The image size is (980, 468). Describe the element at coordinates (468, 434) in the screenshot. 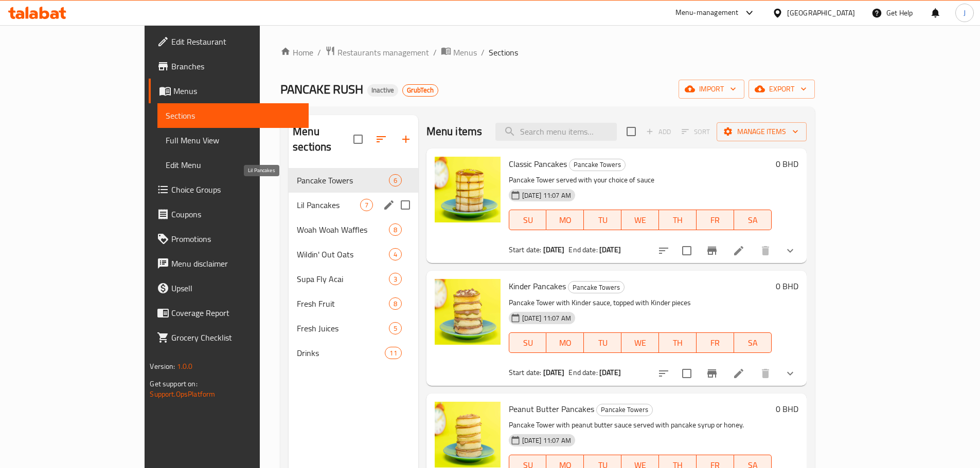

I see `img: Peanut Butter Pancakes` at that location.